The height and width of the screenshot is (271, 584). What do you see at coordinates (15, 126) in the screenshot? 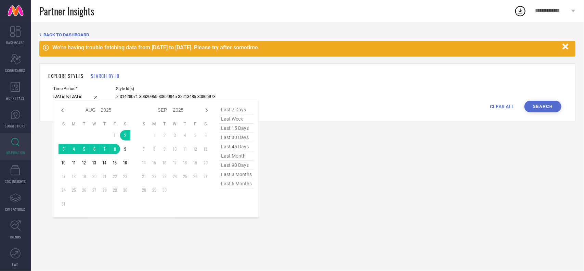
I see `span: SUGGESTIONS` at bounding box center [15, 126].